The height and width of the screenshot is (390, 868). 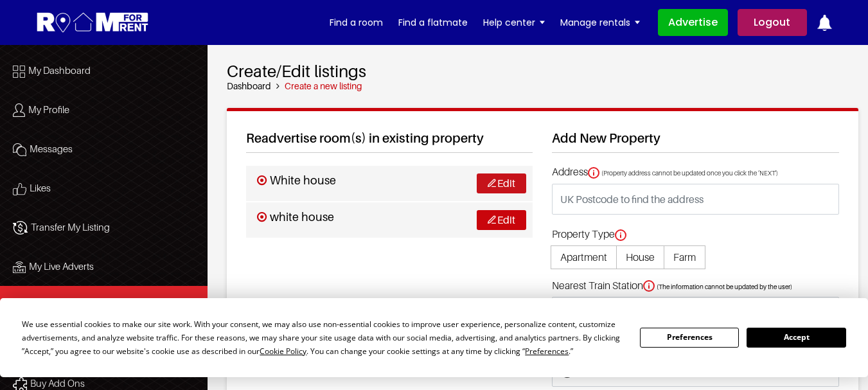 What do you see at coordinates (583, 257) in the screenshot?
I see `span: Apartment` at bounding box center [583, 257].